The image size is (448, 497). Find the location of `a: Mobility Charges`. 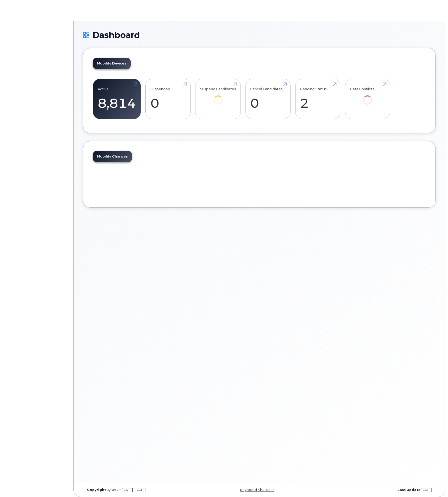

a: Mobility Charges is located at coordinates (113, 156).